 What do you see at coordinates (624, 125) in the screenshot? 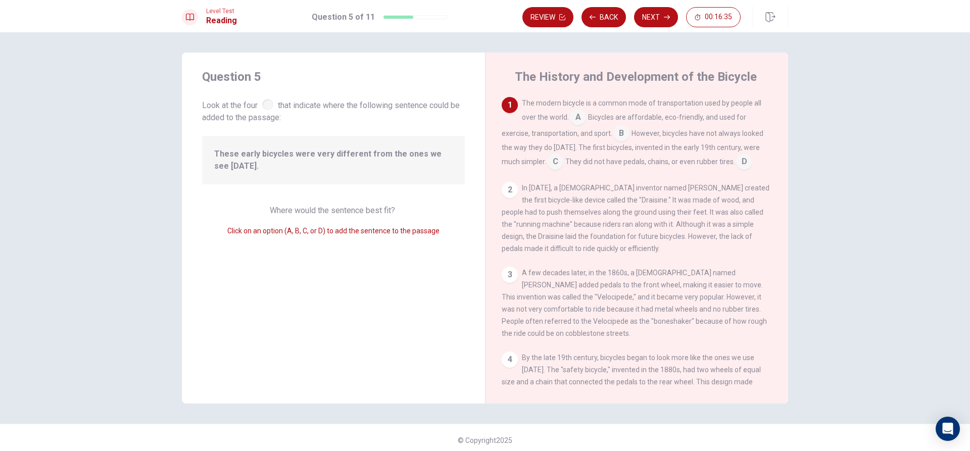
I see `span: Bicycles are affordable, eco-friendly, and used for exercise, transportation, and sport.` at bounding box center [624, 125].